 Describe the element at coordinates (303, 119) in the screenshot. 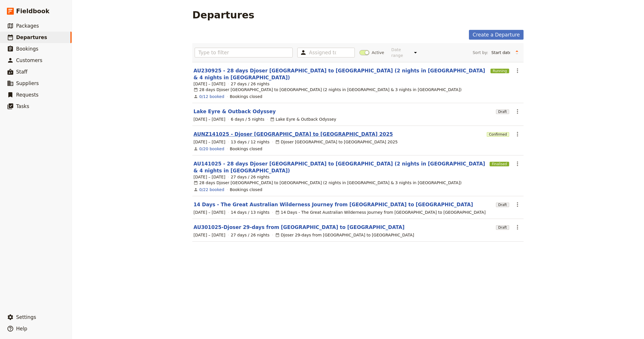

I see `div: Lake Eyre & Outback Odyssey` at that location.